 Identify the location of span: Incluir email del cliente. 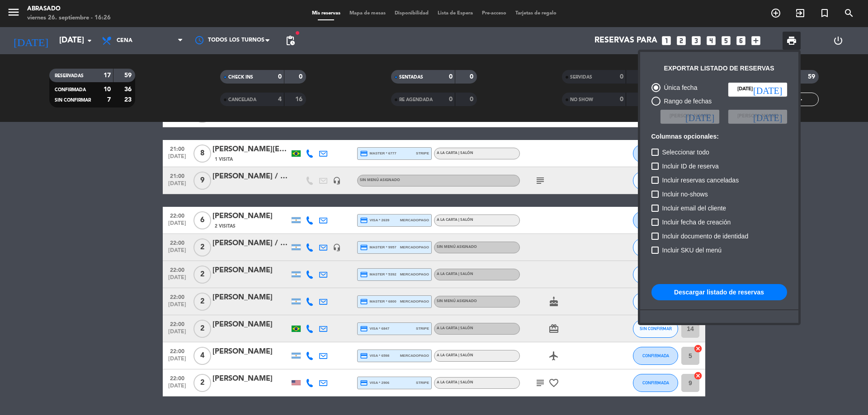
(695, 208).